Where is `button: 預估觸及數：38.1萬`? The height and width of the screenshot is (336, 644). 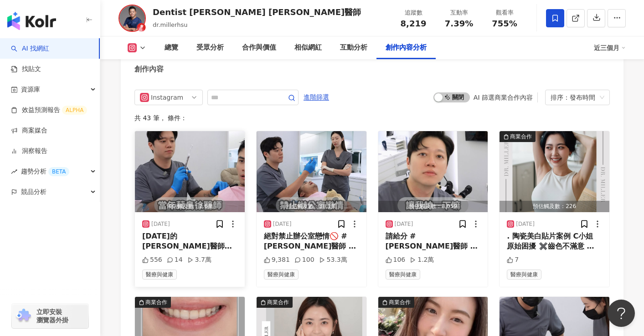 button: 預估觸及數：38.1萬 is located at coordinates (311, 172).